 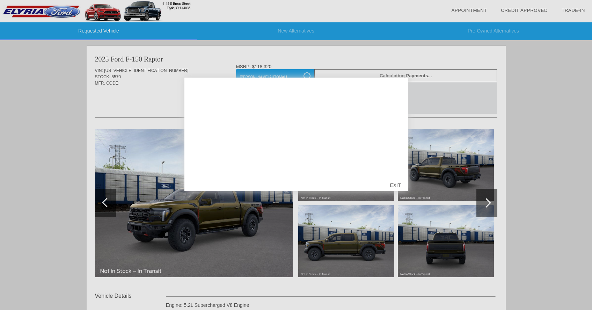 What do you see at coordinates (469, 10) in the screenshot?
I see `a: Appointment` at bounding box center [469, 10].